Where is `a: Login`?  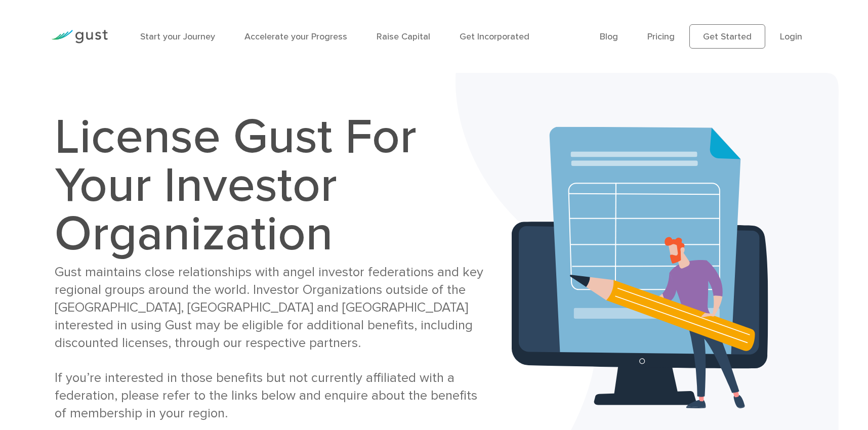
a: Login is located at coordinates (791, 36).